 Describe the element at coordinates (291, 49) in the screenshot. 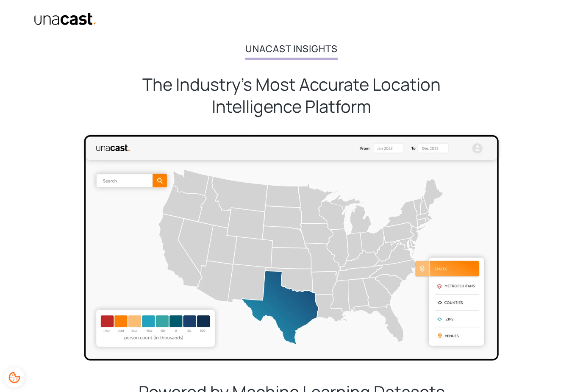

I see `h2: Unacast Insights` at that location.